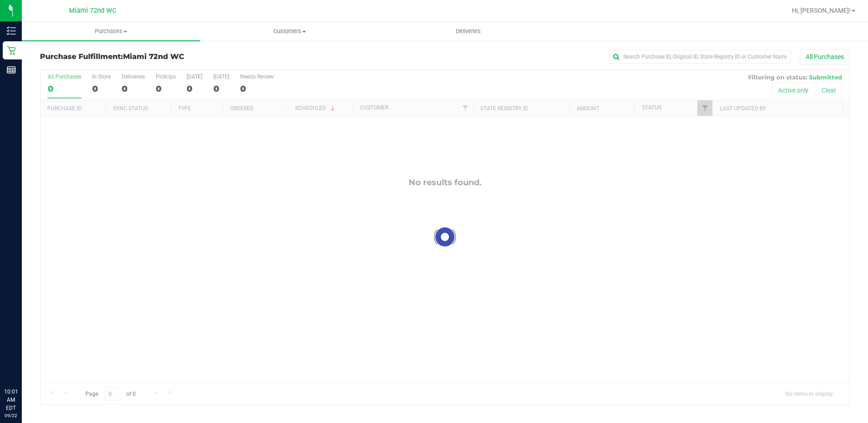  Describe the element at coordinates (468, 31) in the screenshot. I see `span: Deliveries` at that location.